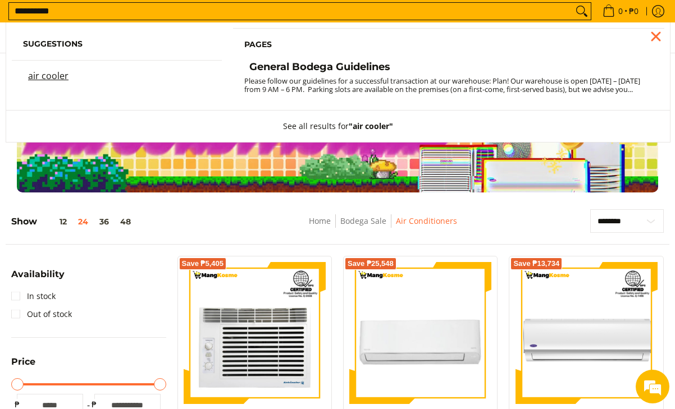 Image resolution: width=675 pixels, height=409 pixels. What do you see at coordinates (319, 67) in the screenshot?
I see `h4: General Bodega Guidelines` at bounding box center [319, 67].